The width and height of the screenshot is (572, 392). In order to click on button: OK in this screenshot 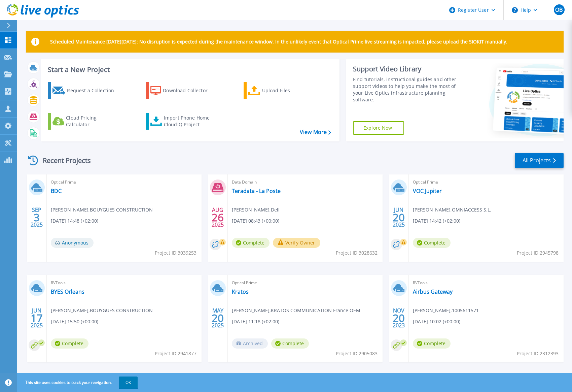, I will do `click(128, 382)`.